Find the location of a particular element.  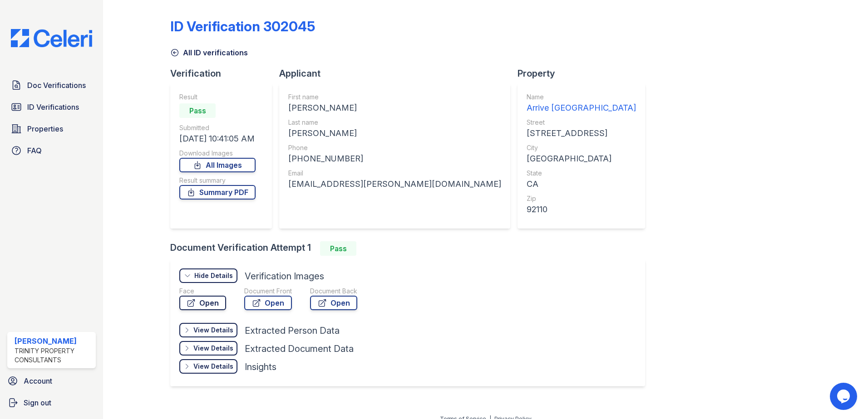

div: Name is located at coordinates (581, 97).